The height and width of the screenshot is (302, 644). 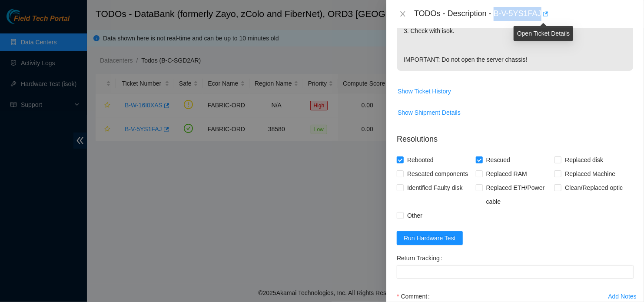 I want to click on span: Clean/Replaced optic, so click(x=594, y=188).